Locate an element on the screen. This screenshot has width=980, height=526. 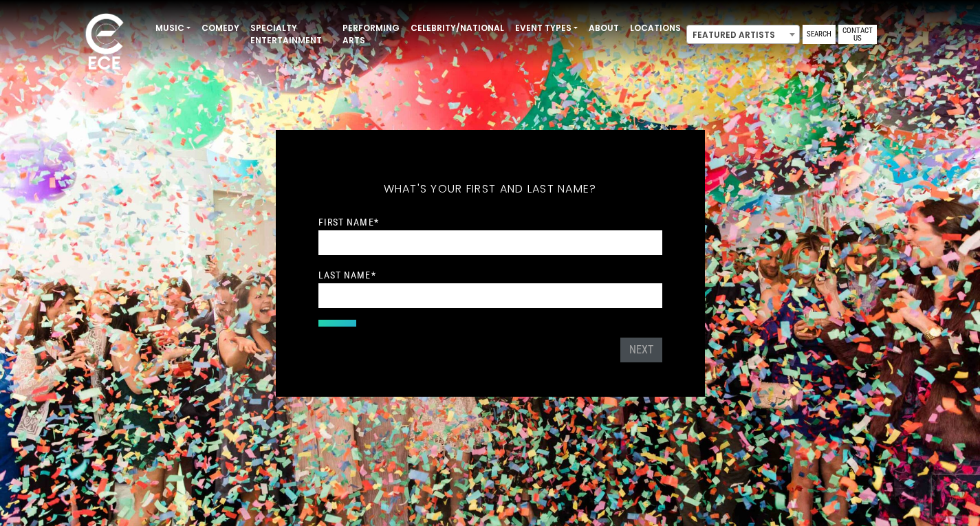
a: Comedy is located at coordinates (220, 28).